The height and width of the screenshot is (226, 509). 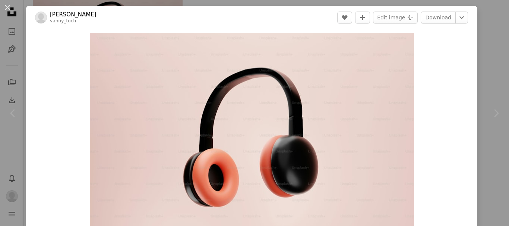 I want to click on button: Like, so click(x=344, y=18).